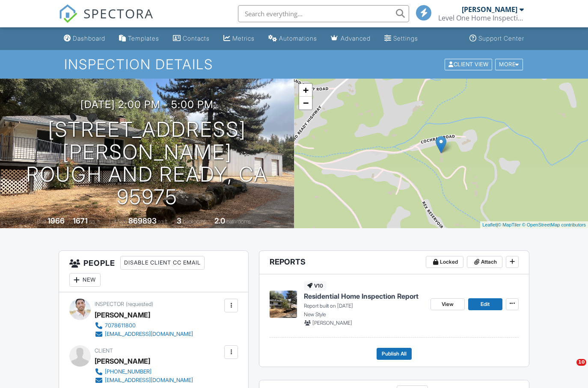 The image size is (588, 388). I want to click on a: Dashboard, so click(84, 39).